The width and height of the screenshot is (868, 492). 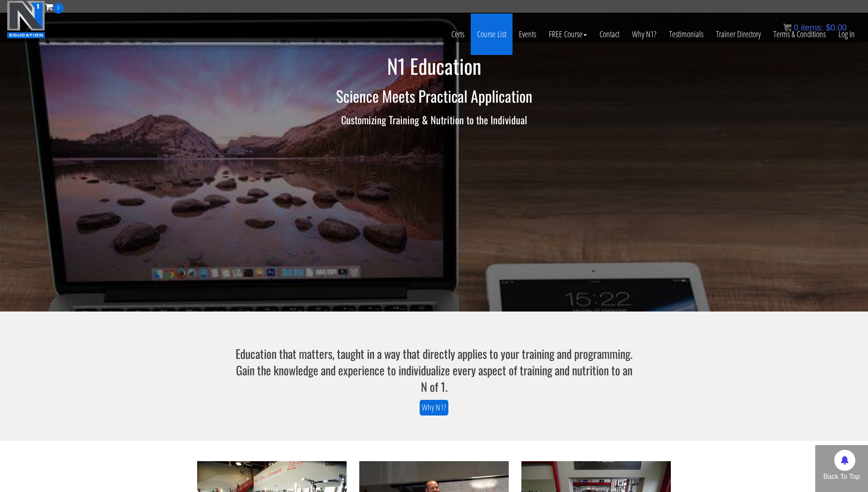 What do you see at coordinates (686, 34) in the screenshot?
I see `a: Testimonials` at bounding box center [686, 34].